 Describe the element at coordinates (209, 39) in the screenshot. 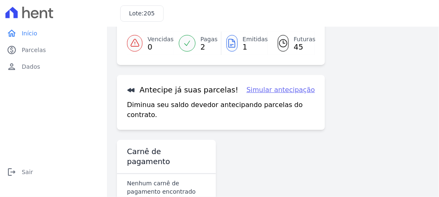

I see `span: Pagas` at that location.